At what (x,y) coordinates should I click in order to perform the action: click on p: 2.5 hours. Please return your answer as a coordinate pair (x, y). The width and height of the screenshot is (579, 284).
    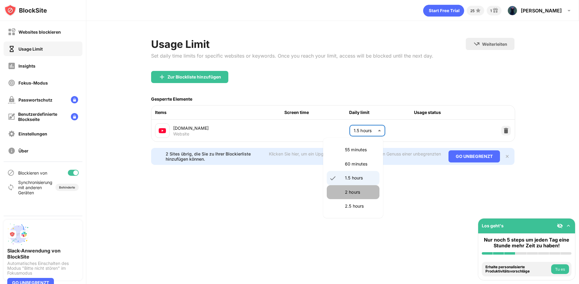
    Looking at the image, I should click on (360, 206).